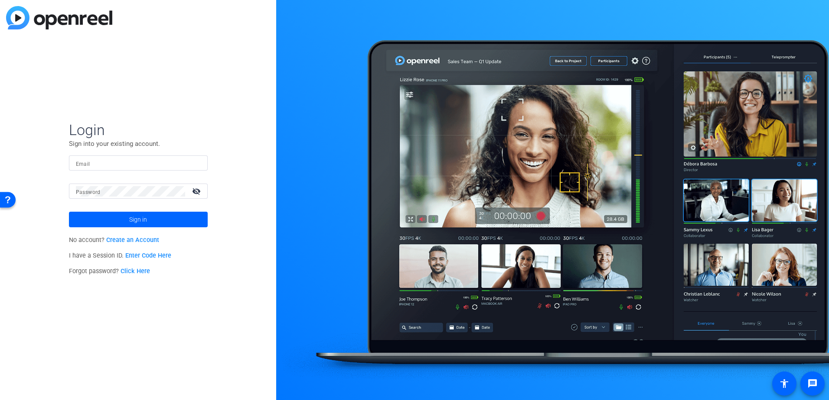 The height and width of the screenshot is (400, 829). What do you see at coordinates (138, 130) in the screenshot?
I see `span: Login` at bounding box center [138, 130].